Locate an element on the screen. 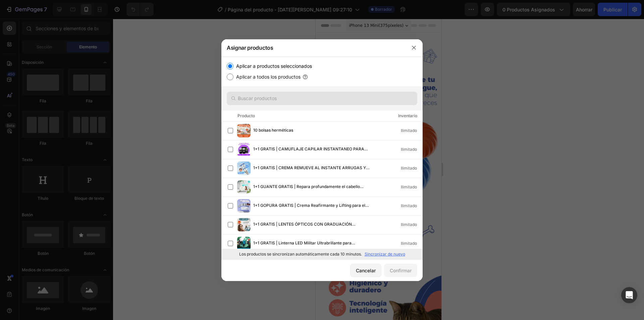 The image size is (644, 320). font: COMPRAR AHORA is located at coordinates (55, 193).